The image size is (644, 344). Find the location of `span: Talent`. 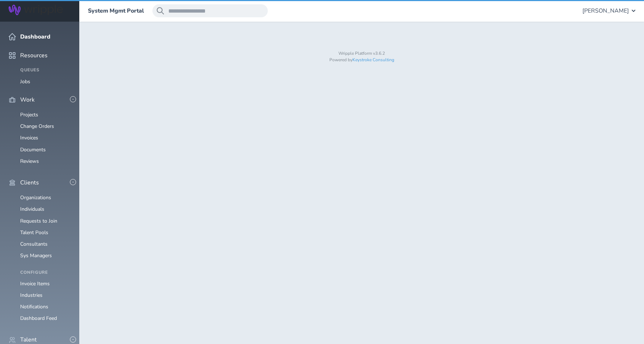

span: Talent is located at coordinates (28, 340).